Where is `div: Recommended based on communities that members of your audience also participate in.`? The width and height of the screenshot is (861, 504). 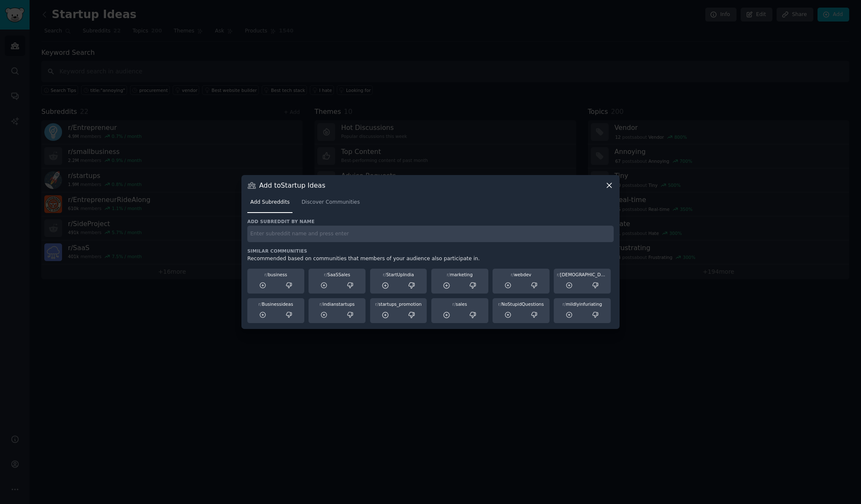 div: Recommended based on communities that members of your audience also participate in. is located at coordinates (431, 259).